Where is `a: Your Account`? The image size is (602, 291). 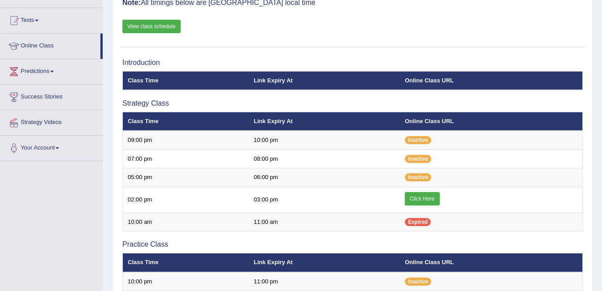
a: Your Account is located at coordinates (52, 147).